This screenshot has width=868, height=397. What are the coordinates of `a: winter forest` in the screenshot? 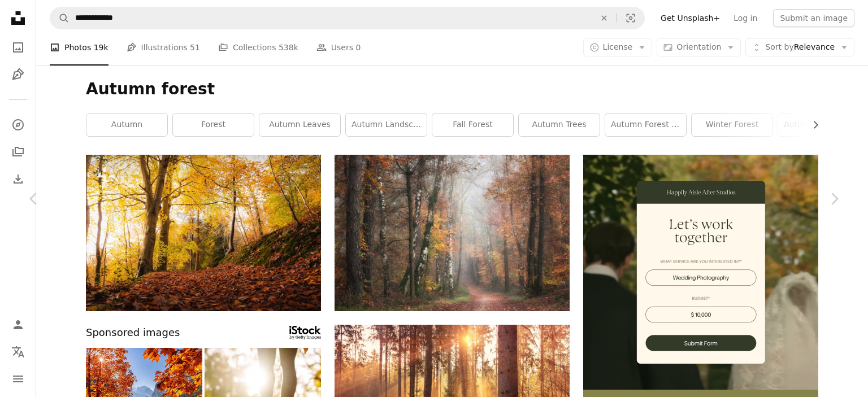 It's located at (732, 125).